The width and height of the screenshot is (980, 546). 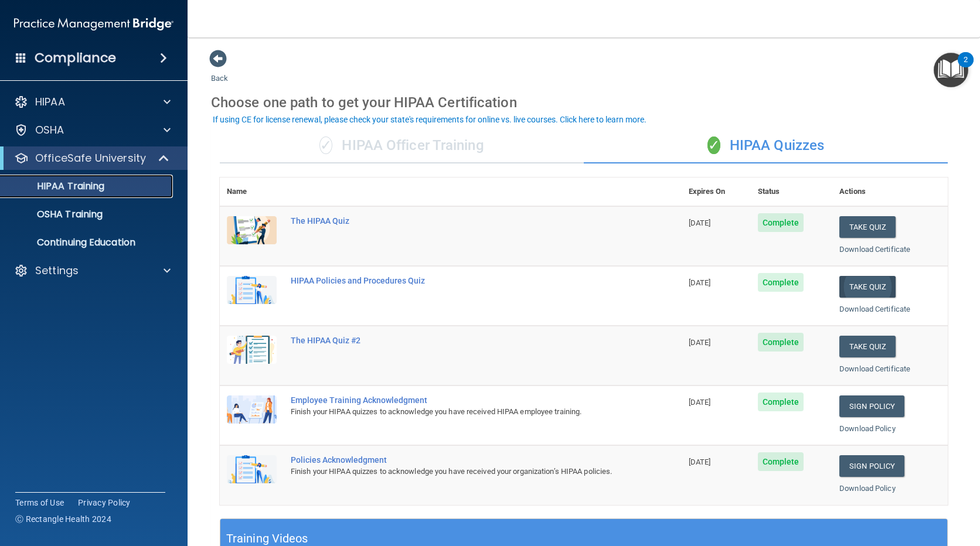 What do you see at coordinates (219, 71) in the screenshot?
I see `a: Back` at bounding box center [219, 71].